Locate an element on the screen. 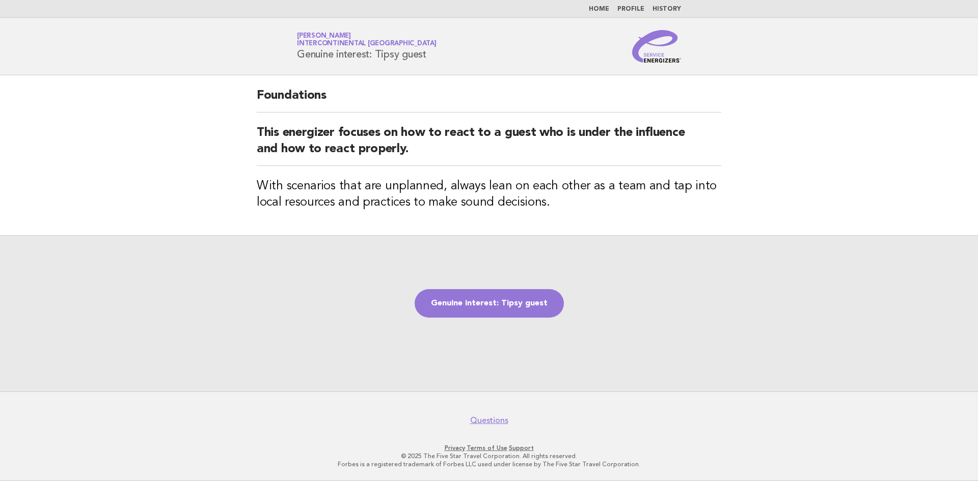 This screenshot has width=978, height=481. h1: Genuine interest: Tipsy guest is located at coordinates (367, 46).